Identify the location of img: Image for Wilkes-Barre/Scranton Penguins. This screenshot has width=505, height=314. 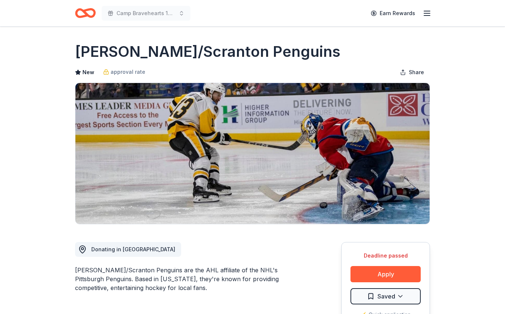
(252, 154).